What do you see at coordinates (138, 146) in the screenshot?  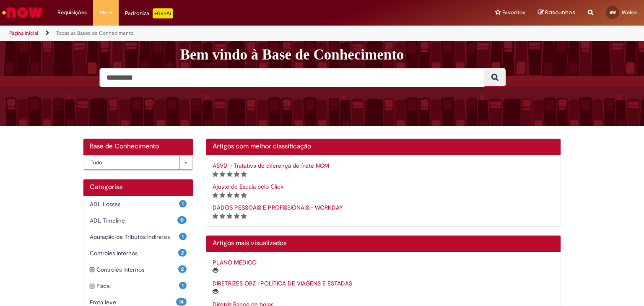 I see `h2: Base de Conhecimento` at bounding box center [138, 146].